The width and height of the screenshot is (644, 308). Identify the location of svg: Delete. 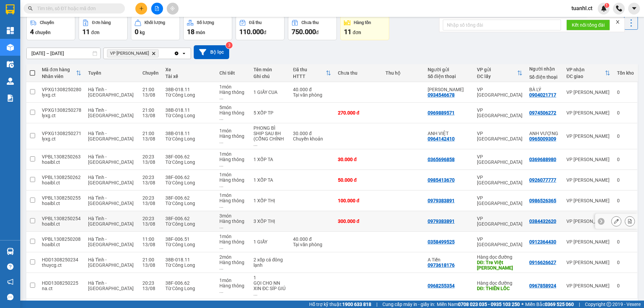
(153, 53).